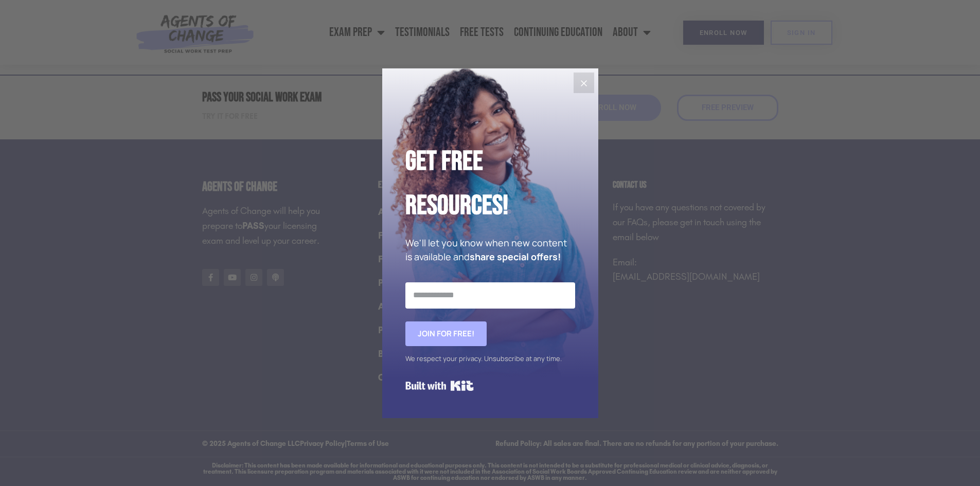 This screenshot has height=486, width=980. What do you see at coordinates (583, 83) in the screenshot?
I see `button: Close` at bounding box center [583, 83].